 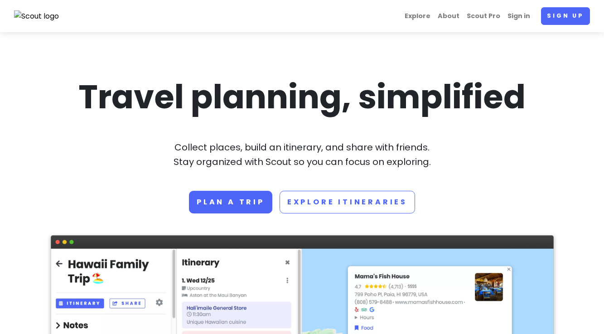 What do you see at coordinates (484, 16) in the screenshot?
I see `a: Scout Pro` at bounding box center [484, 16].